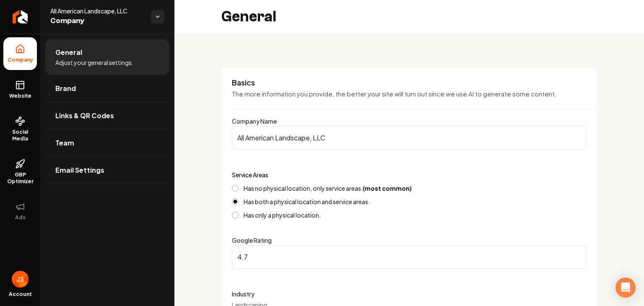 This screenshot has width=644, height=306. What do you see at coordinates (65, 88) in the screenshot?
I see `span: Brand` at bounding box center [65, 88].